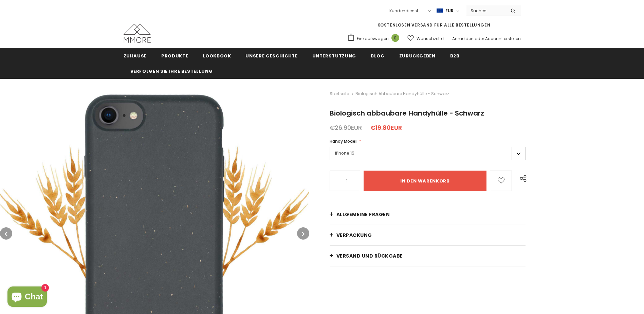 The width and height of the screenshot is (644, 314). What do you see at coordinates (428, 215) in the screenshot?
I see `a: Allgemeine Fragen` at bounding box center [428, 215].